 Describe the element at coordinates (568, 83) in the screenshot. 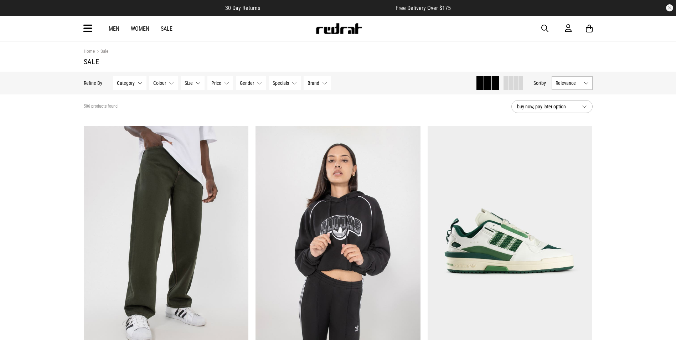

I see `span: Relevance` at that location.